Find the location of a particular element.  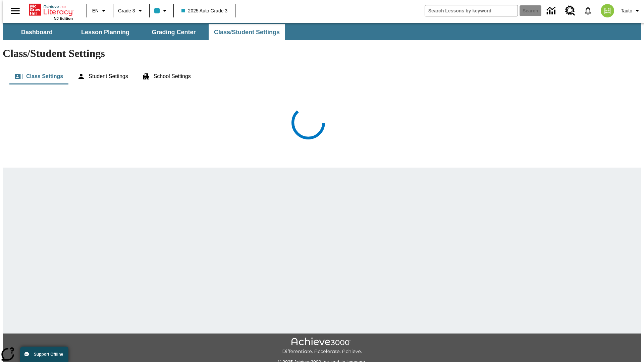

button: Select a new avatar is located at coordinates (608, 11).